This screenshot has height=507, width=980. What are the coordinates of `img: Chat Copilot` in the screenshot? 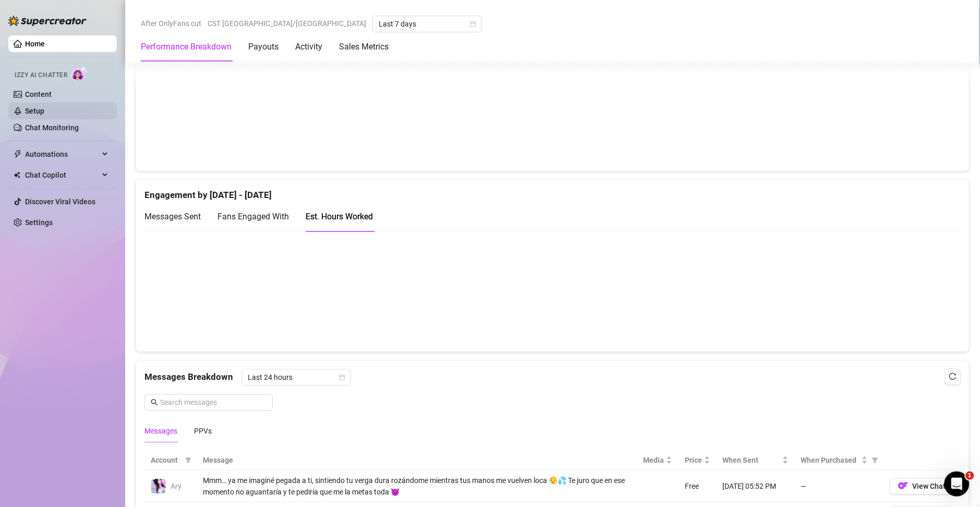 It's located at (17, 175).